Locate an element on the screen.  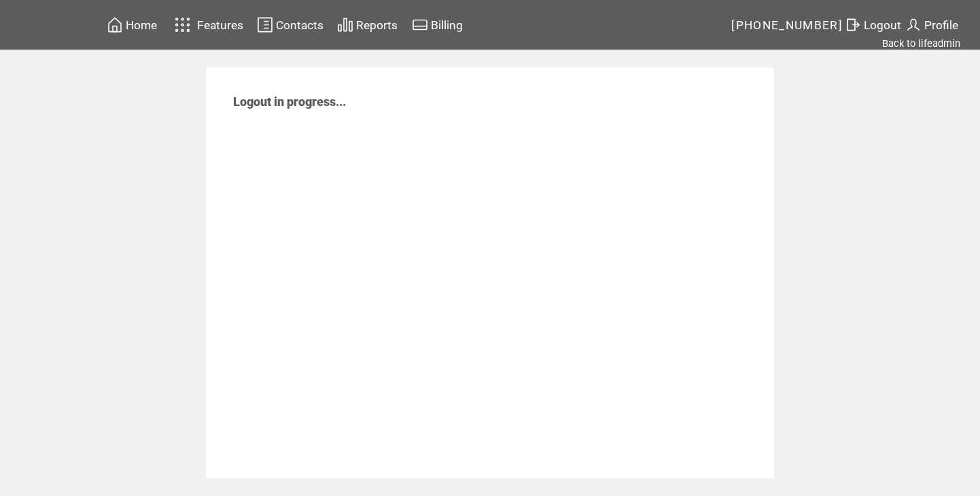
img: profile.svg is located at coordinates (914, 24).